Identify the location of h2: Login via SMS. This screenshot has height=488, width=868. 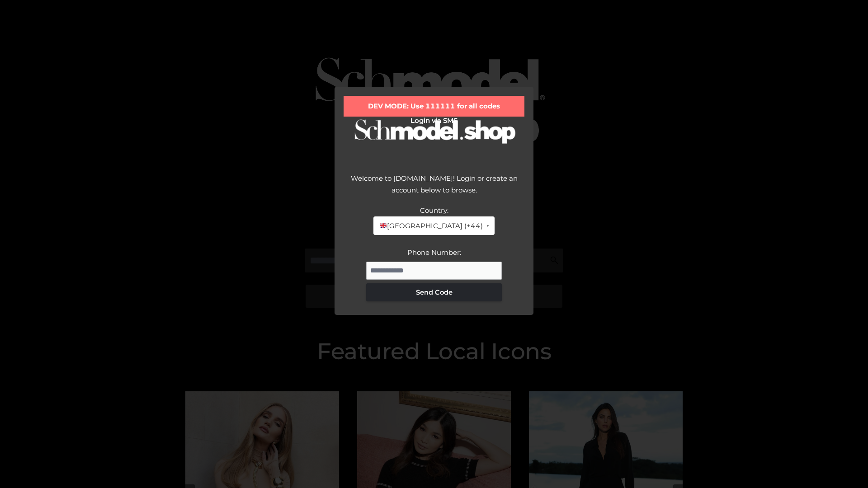
(434, 120).